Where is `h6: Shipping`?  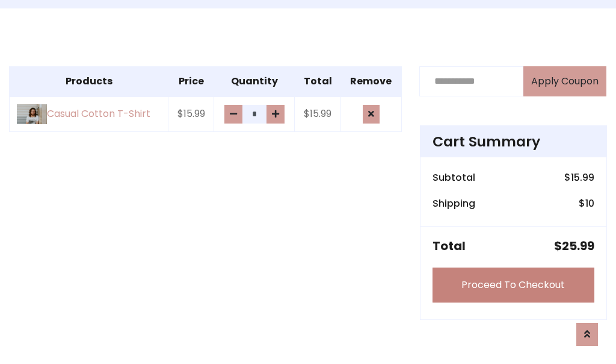
h6: Shipping is located at coordinates (454, 203).